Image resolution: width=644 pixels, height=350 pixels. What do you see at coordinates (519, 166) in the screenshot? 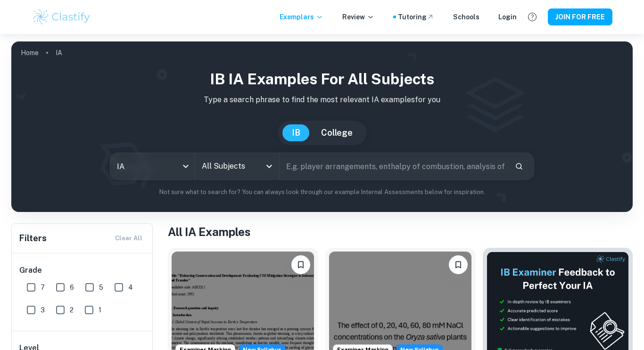
I see `button: Search` at bounding box center [519, 166].